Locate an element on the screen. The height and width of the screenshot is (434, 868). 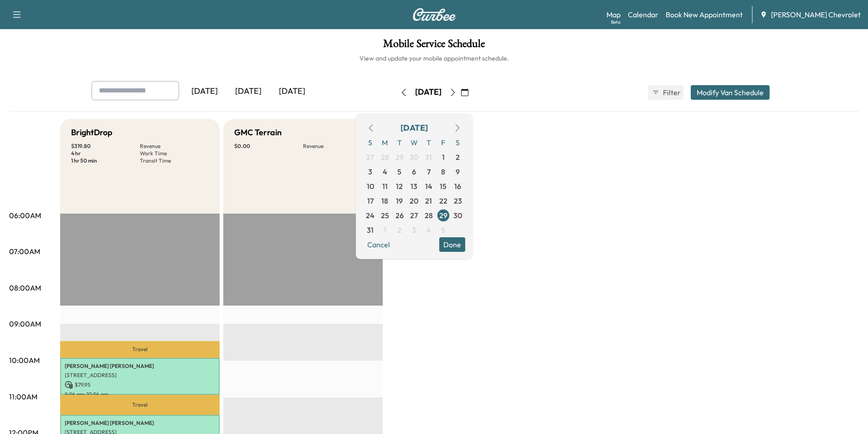
span: 13 is located at coordinates (414, 186).